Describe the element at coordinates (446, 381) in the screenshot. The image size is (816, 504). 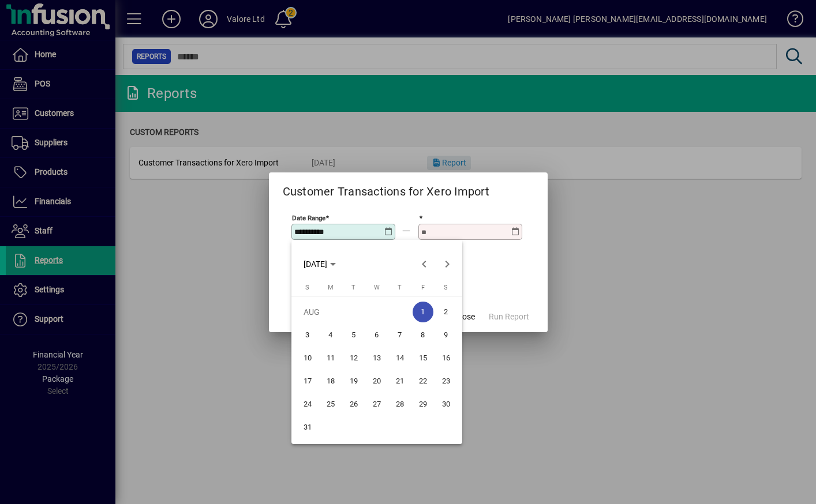
I see `span: 23` at that location.